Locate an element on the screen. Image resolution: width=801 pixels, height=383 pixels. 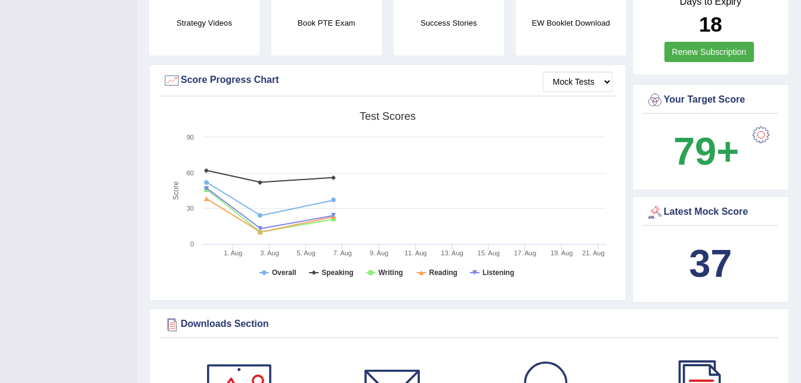
div: Your Target Score is located at coordinates (710, 100).